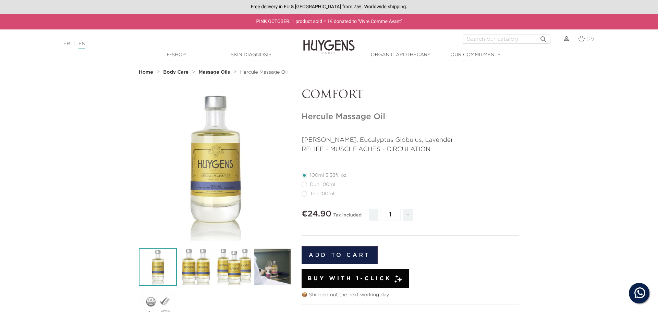  What do you see at coordinates (322, 194) in the screenshot?
I see `label: Trio 100ml` at bounding box center [322, 194].